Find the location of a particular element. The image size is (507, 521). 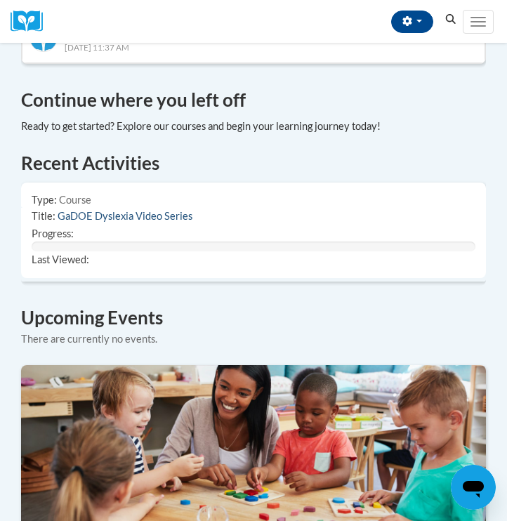

a: Cox Campus is located at coordinates (32, 21).